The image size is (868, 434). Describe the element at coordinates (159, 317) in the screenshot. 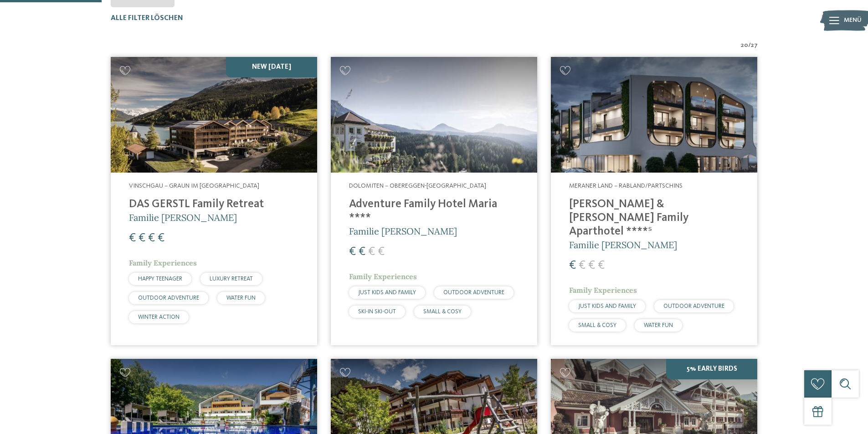

I see `span: WINTER ACTION` at that location.